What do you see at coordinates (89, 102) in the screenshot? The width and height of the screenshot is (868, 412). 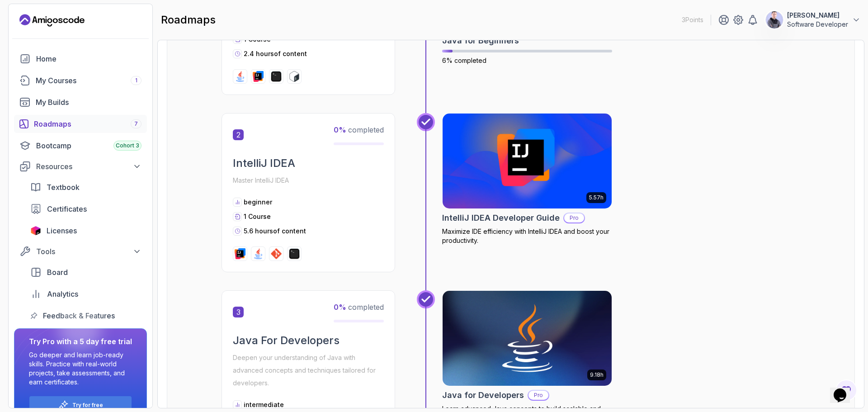 I see `div: My Builds` at bounding box center [89, 102].